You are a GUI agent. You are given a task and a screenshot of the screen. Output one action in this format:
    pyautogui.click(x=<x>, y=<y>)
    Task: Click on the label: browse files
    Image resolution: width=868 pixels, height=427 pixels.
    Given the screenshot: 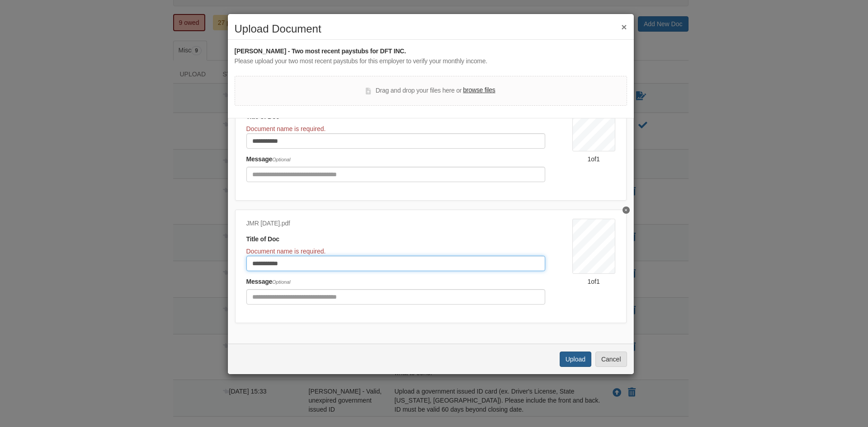 What is the action you would take?
    pyautogui.click(x=479, y=90)
    